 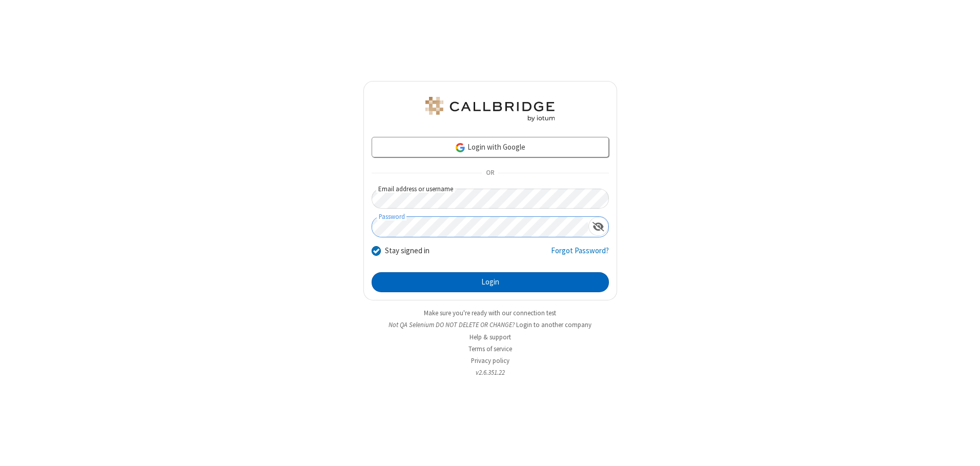 What do you see at coordinates (553, 324) in the screenshot?
I see `button: Login to another company` at bounding box center [553, 324].